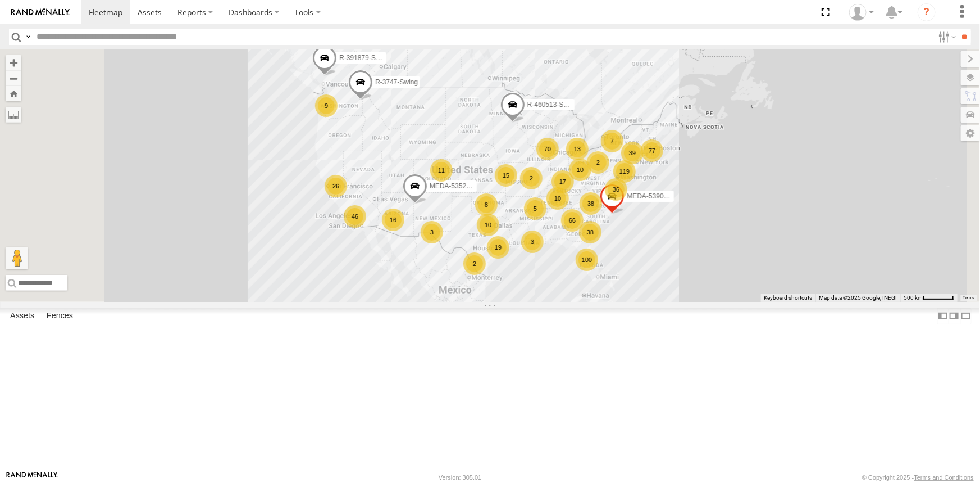  I want to click on div: 7, so click(612, 141).